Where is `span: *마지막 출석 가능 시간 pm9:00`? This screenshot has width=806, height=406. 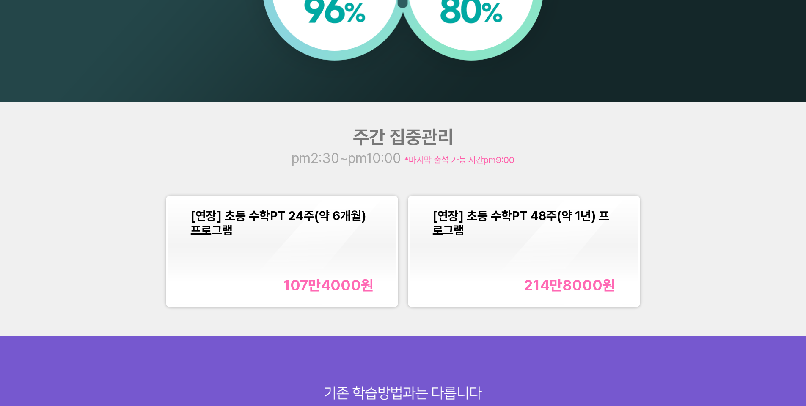 span: *마지막 출석 가능 시간 pm9:00 is located at coordinates (459, 159).